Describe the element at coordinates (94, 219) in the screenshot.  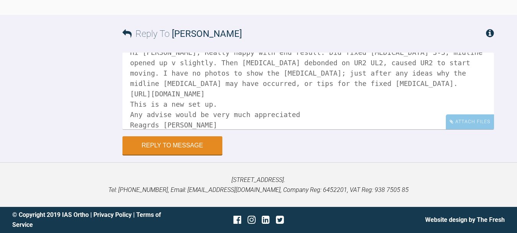
I see `div: © Copyright 2019 IAS Ortho | |` at that location.